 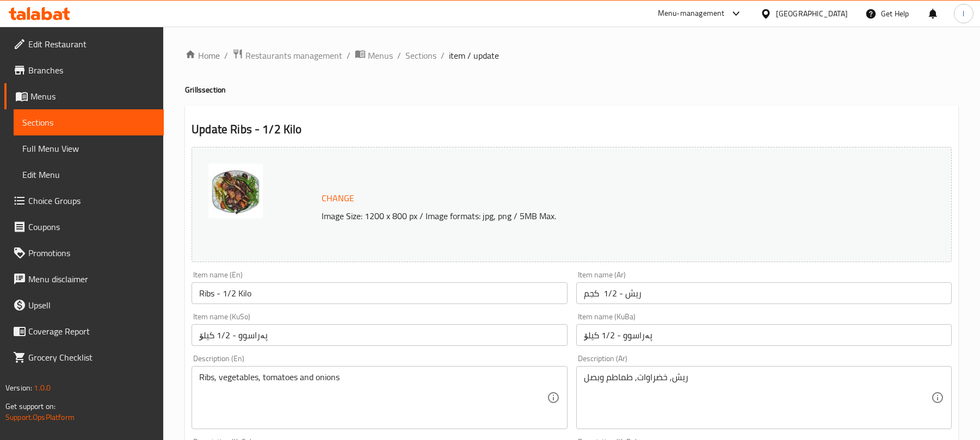 I want to click on span: Grocery Checklist, so click(x=91, y=357).